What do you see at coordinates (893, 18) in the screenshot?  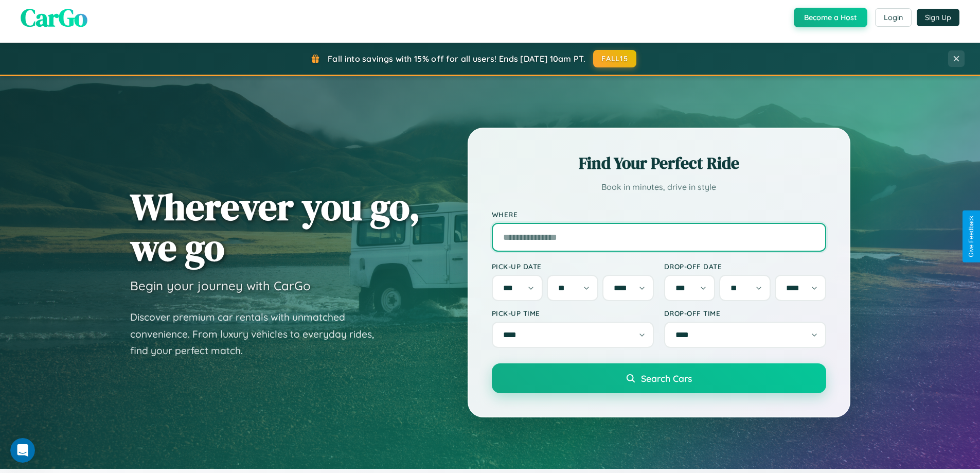 I see `button: Login` at bounding box center [893, 18].